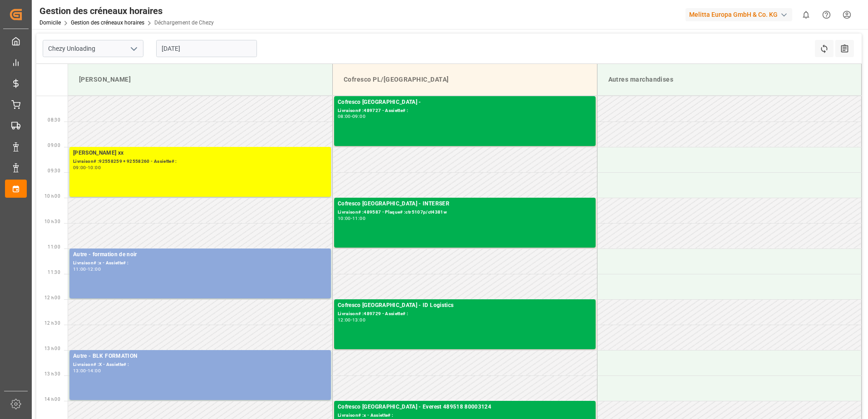 Image resolution: width=868 pixels, height=419 pixels. What do you see at coordinates (54, 145) in the screenshot?
I see `span: 09:00` at bounding box center [54, 145].